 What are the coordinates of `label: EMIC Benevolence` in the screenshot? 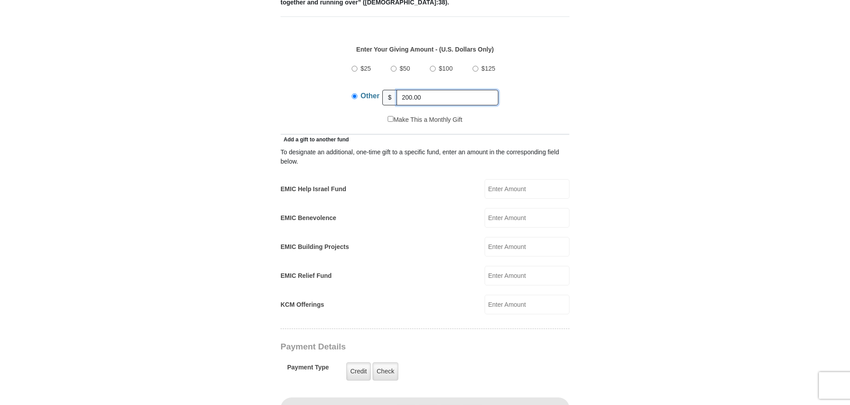 It's located at (308, 218).